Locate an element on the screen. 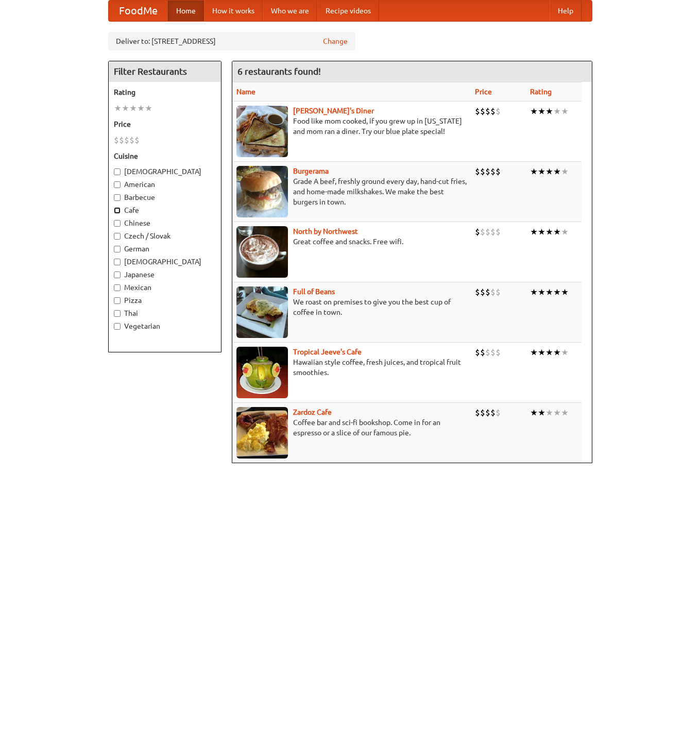 This screenshot has width=700, height=729. a: Home is located at coordinates (186, 10).